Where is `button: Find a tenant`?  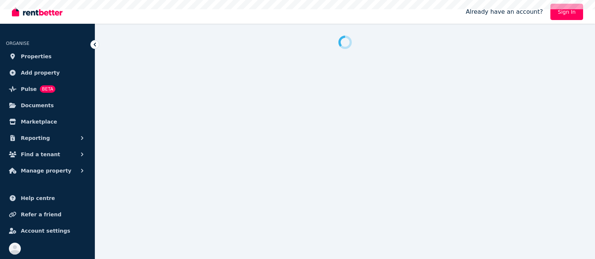 button: Find a tenant is located at coordinates (47, 155).